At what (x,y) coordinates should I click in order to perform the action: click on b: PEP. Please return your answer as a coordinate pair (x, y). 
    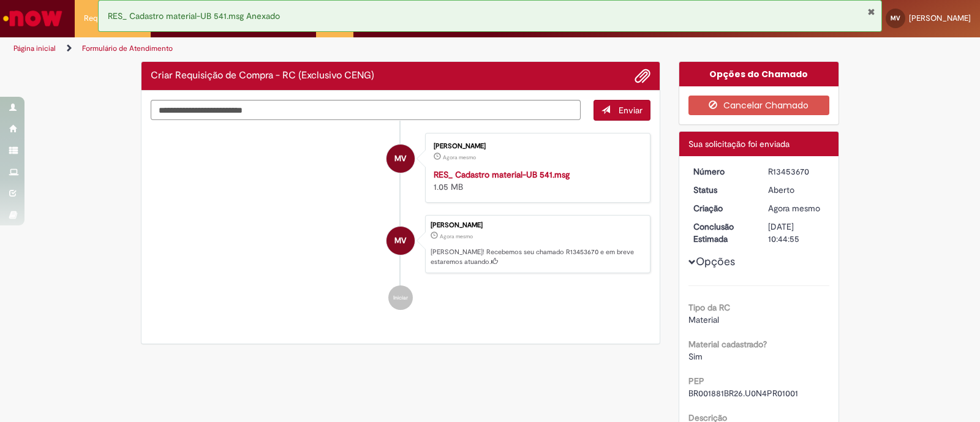
    Looking at the image, I should click on (696, 381).